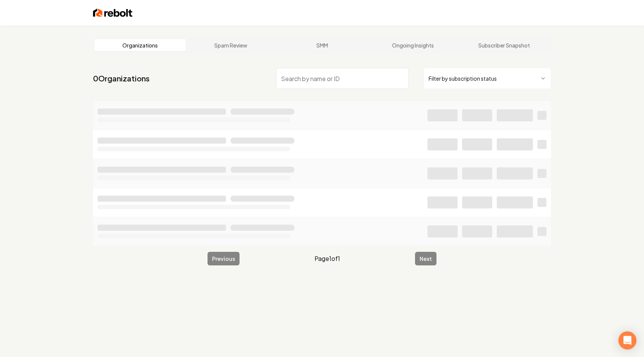 Image resolution: width=644 pixels, height=357 pixels. I want to click on a: 0Organizations, so click(121, 79).